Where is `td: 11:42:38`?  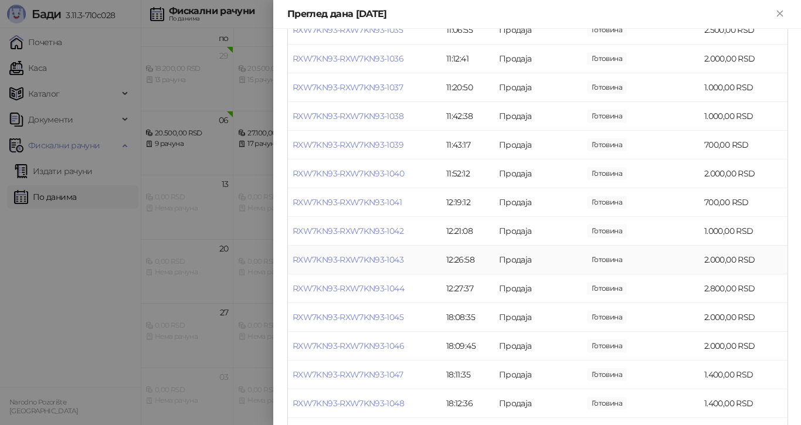 td: 11:42:38 is located at coordinates (468, 116).